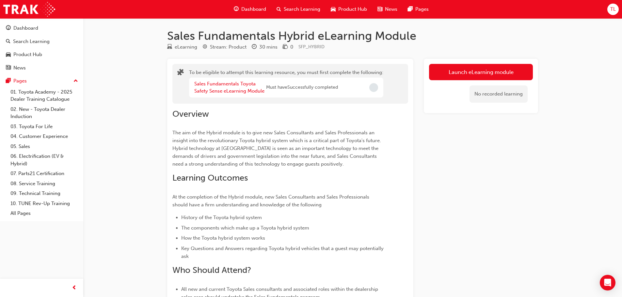 The height and width of the screenshot is (297, 622). I want to click on a: news-iconNews, so click(387, 9).